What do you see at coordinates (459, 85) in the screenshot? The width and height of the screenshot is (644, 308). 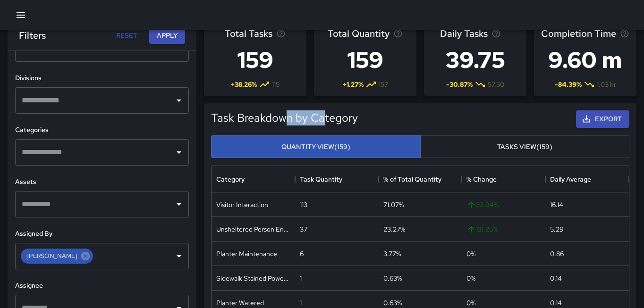 I see `span: -30.87 %` at bounding box center [459, 85].